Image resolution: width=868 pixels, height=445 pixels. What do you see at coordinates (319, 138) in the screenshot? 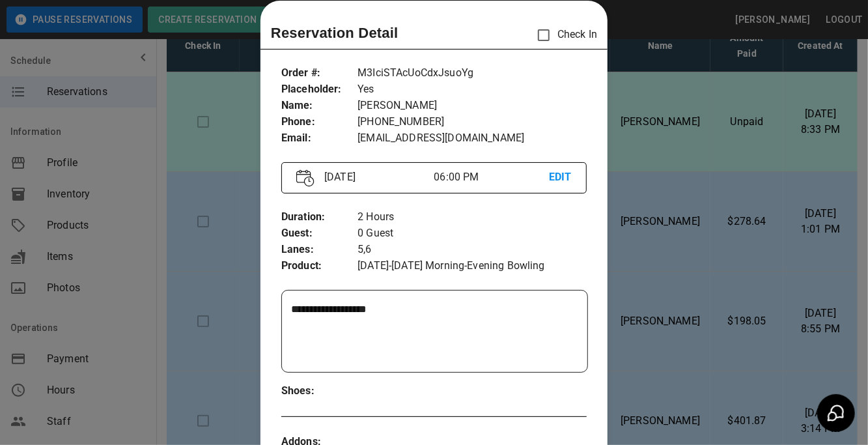
I see `p: Email :` at bounding box center [319, 138].